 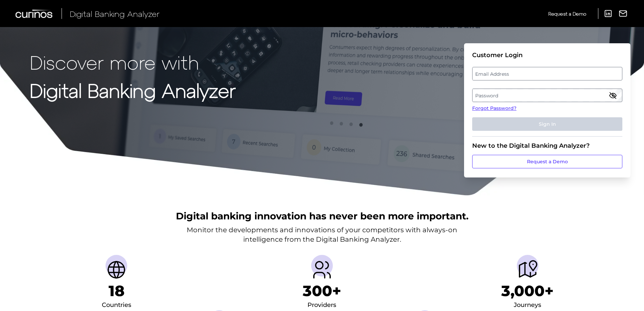 I want to click on p: Discover more with, so click(x=133, y=62).